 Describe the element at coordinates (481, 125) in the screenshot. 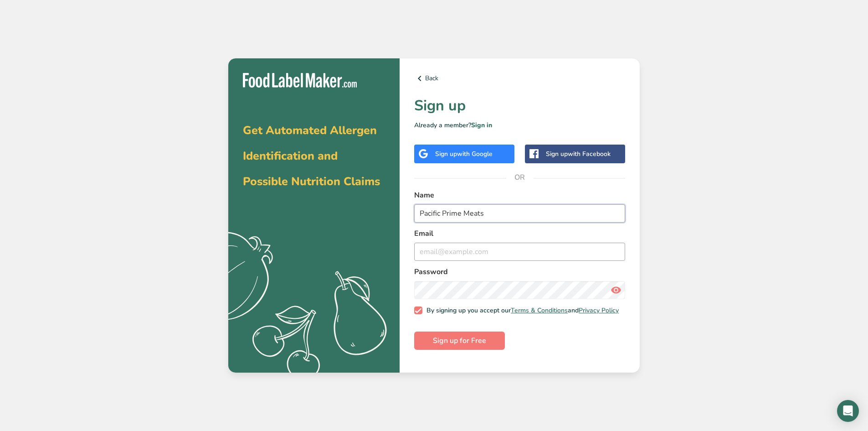

I see `a: Sign in` at that location.